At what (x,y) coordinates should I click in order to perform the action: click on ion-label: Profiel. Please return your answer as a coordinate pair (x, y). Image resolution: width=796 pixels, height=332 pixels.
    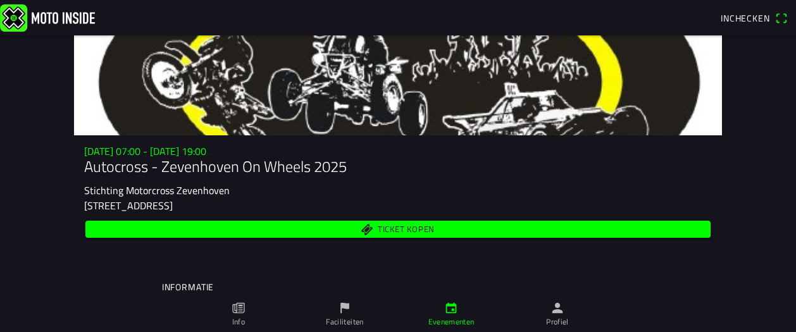
    Looking at the image, I should click on (558, 322).